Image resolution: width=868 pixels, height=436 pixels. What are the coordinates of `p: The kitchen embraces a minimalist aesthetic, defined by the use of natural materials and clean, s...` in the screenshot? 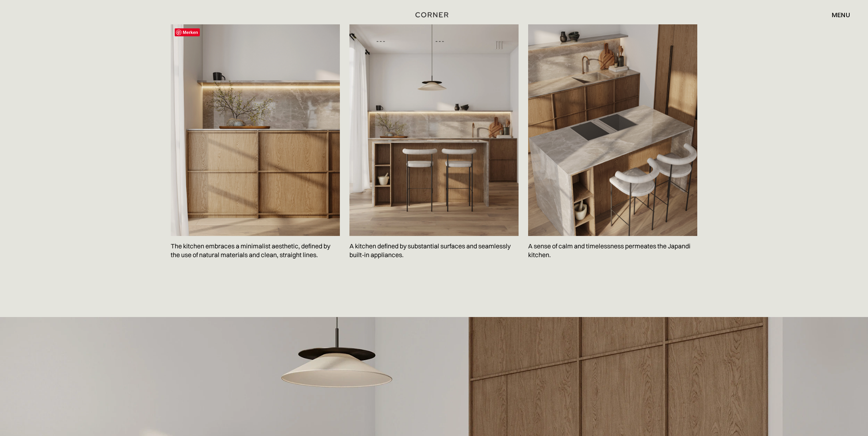 It's located at (255, 250).